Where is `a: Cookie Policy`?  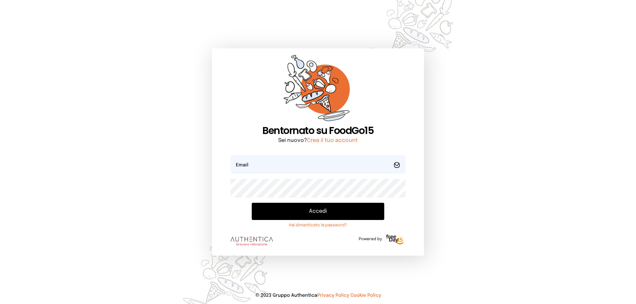 a: Cookie Policy is located at coordinates (366, 296).